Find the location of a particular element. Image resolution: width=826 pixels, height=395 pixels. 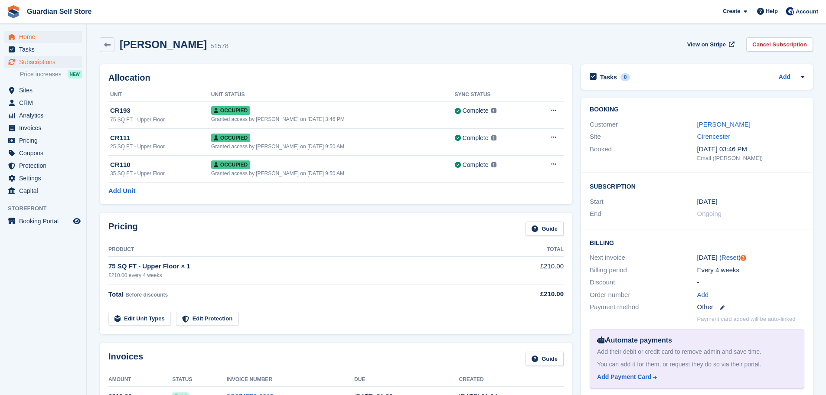

th: Product is located at coordinates (301, 250).